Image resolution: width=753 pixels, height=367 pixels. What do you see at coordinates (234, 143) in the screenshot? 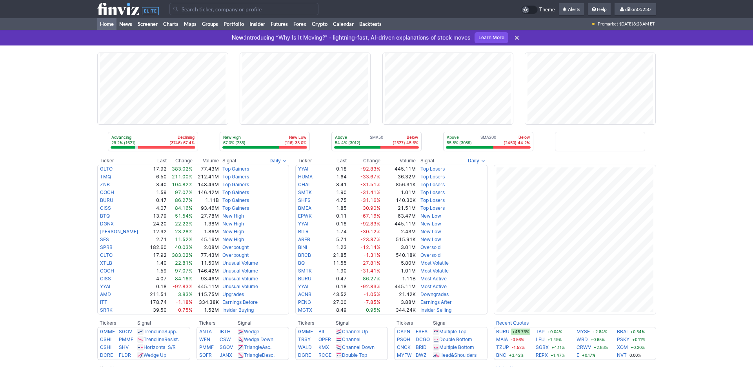
I see `p: 67.0% (235)` at bounding box center [234, 143].